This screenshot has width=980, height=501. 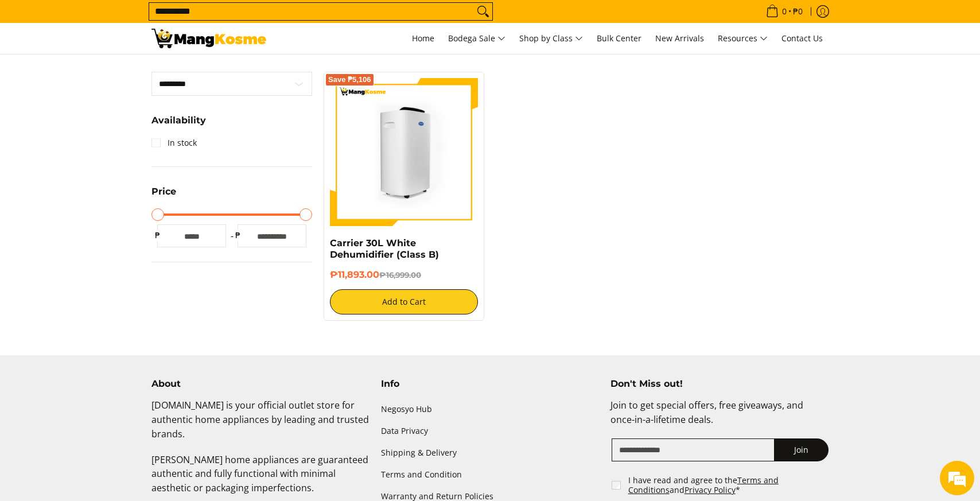 What do you see at coordinates (404, 301) in the screenshot?
I see `button: Add to Cart` at bounding box center [404, 301].